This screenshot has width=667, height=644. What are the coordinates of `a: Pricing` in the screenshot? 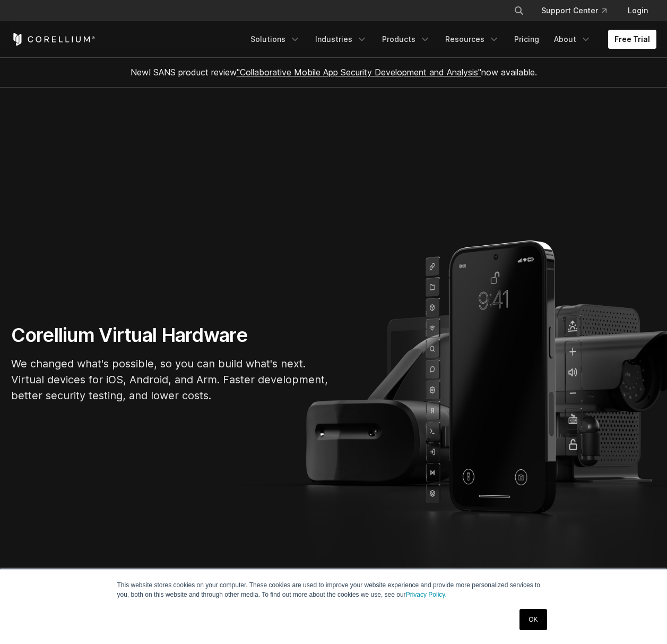 It's located at (526, 39).